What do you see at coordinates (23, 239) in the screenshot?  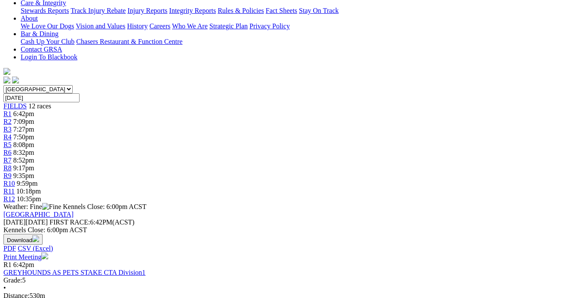 I see `button: Download` at bounding box center [23, 239].